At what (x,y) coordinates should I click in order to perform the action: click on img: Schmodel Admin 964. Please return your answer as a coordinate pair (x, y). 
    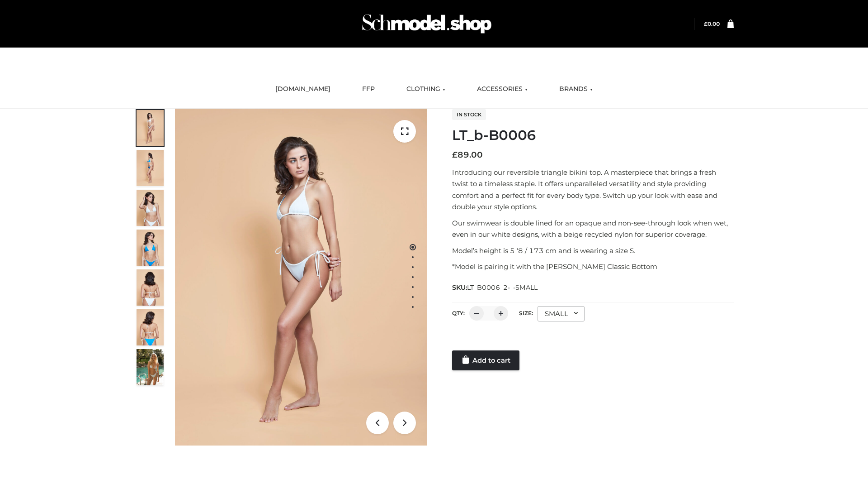
    Looking at the image, I should click on (427, 24).